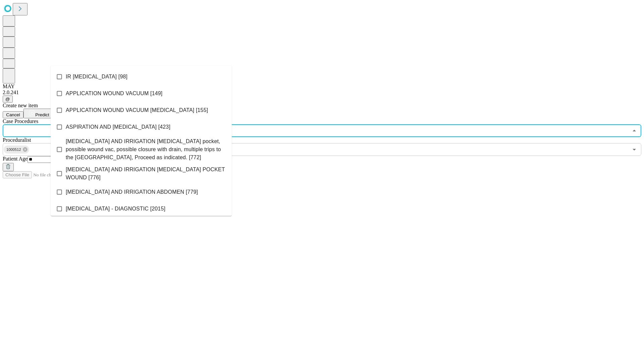 The width and height of the screenshot is (644, 362). Describe the element at coordinates (15, 159) in the screenshot. I see `span: Patient Age` at that location.